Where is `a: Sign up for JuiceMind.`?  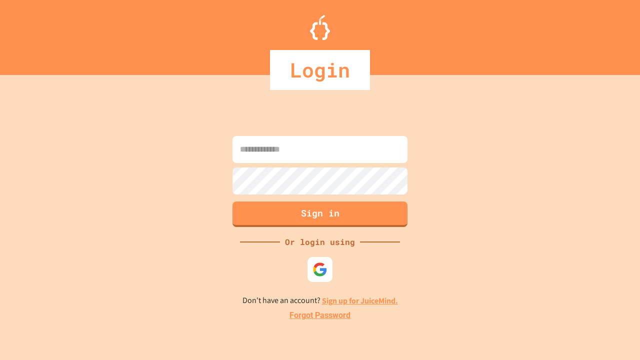 a: Sign up for JuiceMind. is located at coordinates (360, 301).